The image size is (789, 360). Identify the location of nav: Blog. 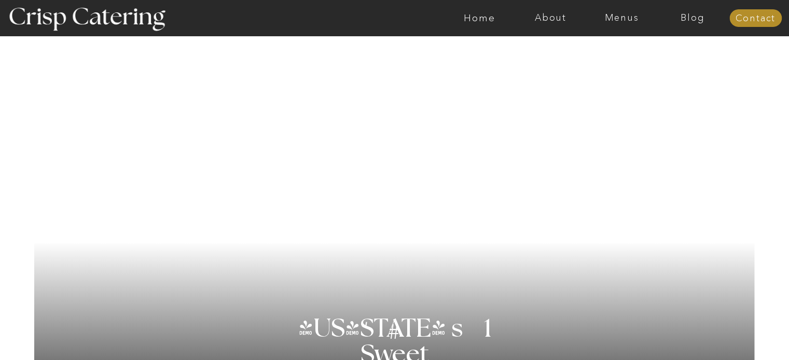
(692, 18).